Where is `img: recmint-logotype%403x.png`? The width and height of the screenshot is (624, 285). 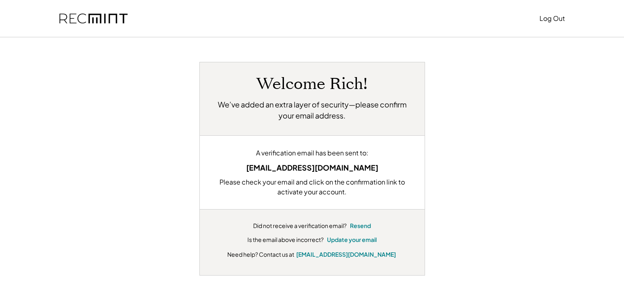
img: recmint-logotype%403x.png is located at coordinates (93, 18).